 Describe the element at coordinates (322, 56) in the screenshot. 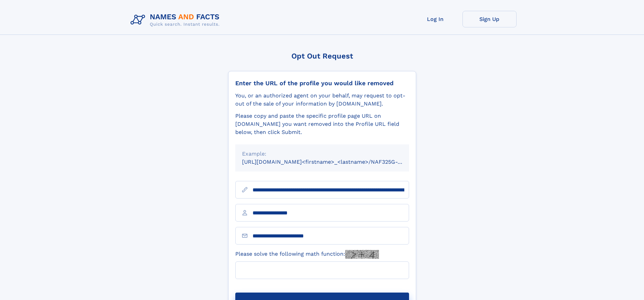

I see `div: Opt Out Request` at that location.